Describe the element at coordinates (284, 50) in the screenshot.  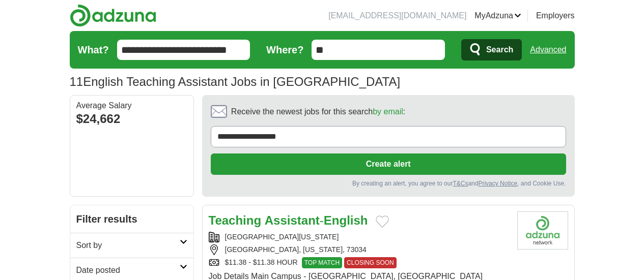
I see `label: Where?` at that location.